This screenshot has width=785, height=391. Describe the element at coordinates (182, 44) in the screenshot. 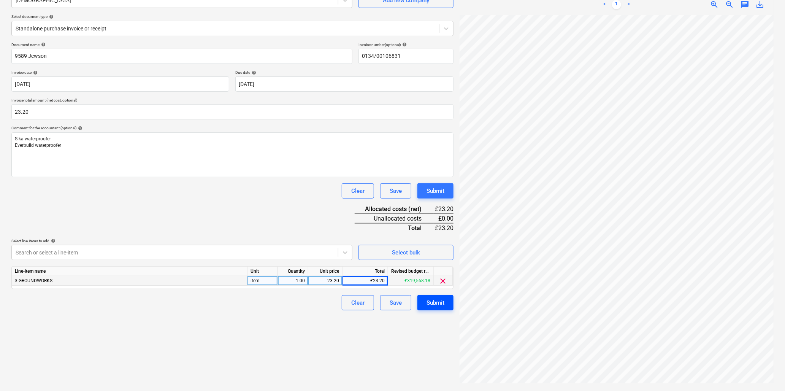

I see `div: Document name` at that location.